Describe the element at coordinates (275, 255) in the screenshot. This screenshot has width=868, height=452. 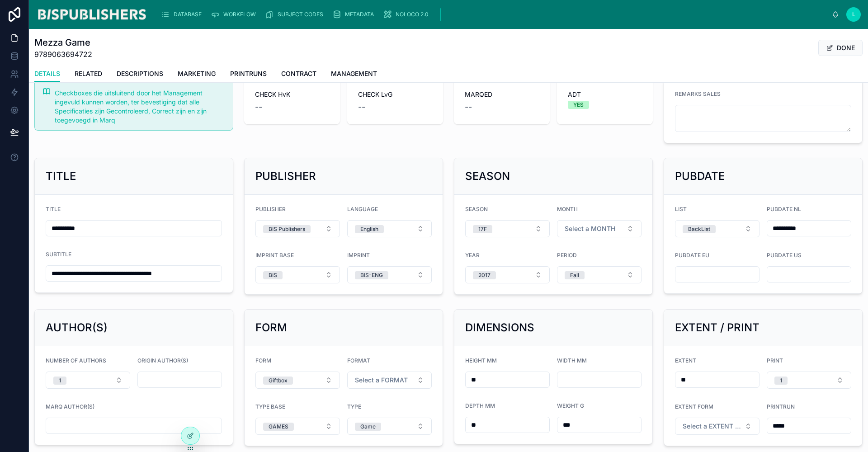
I see `span: IMPRINT BASE` at that location.